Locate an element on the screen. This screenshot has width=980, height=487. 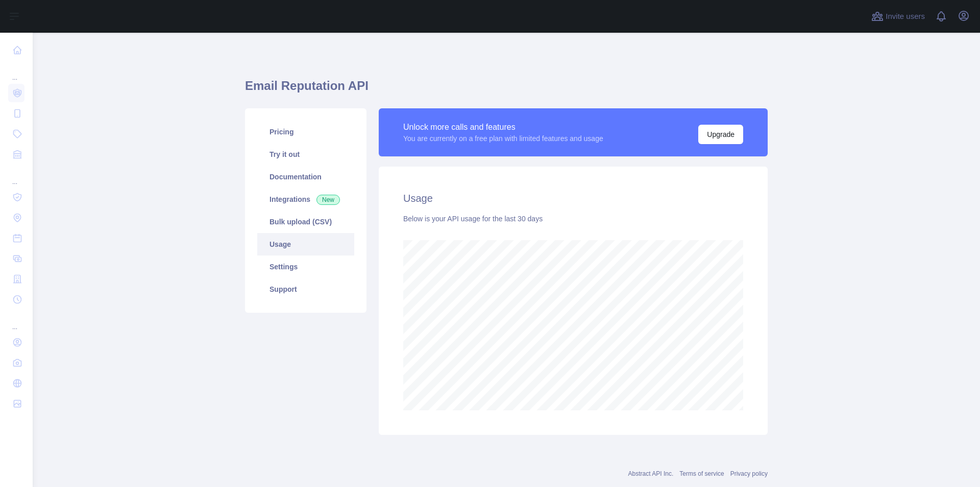
div: You are currently on a free plan with limited features and usage is located at coordinates (503, 138).